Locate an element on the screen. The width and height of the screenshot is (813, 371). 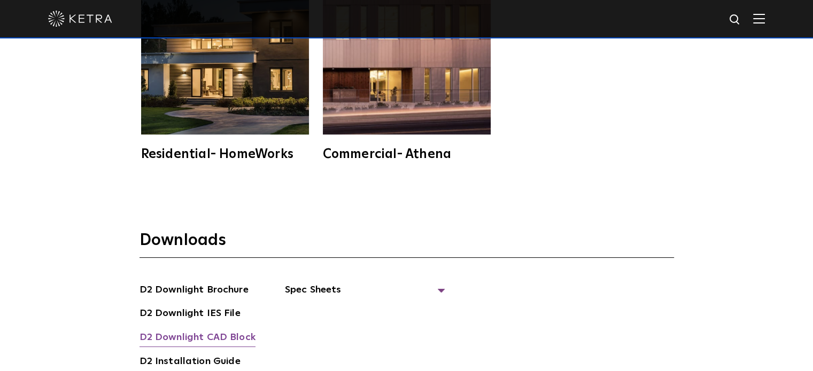
img: ketra-logo-2019-white is located at coordinates (80, 19).